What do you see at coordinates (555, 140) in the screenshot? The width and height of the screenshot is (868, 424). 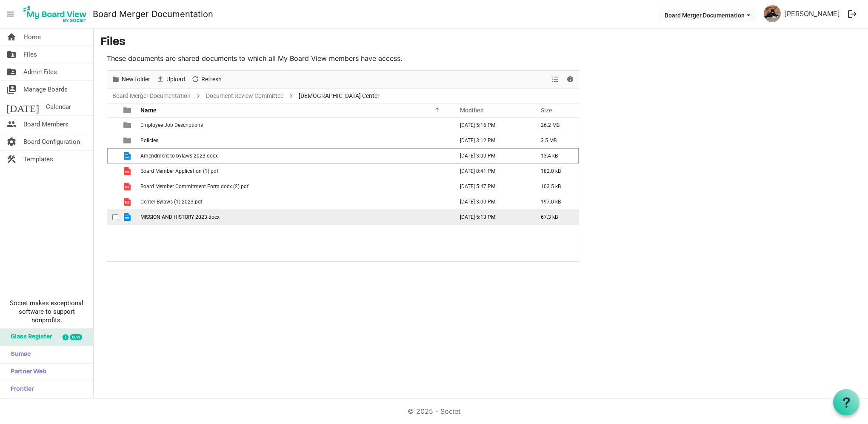 I see `td: 3.5 MB is template cell column header Size` at bounding box center [555, 140].